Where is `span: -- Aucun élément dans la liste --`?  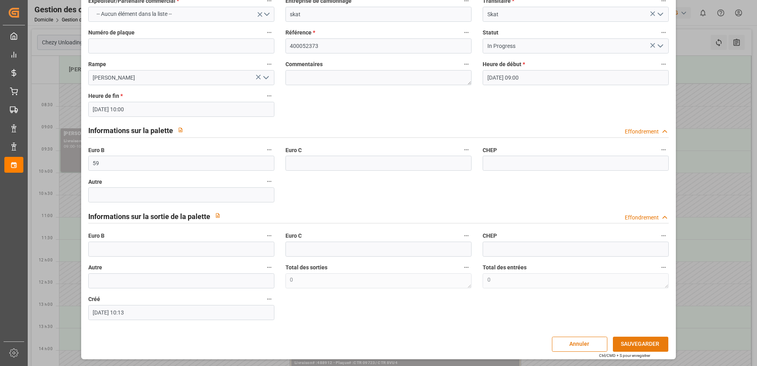 span: -- Aucun élément dans la liste -- is located at coordinates (134, 14).